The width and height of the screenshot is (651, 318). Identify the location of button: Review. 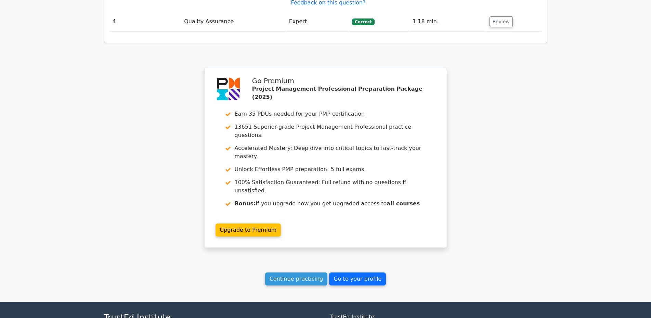
(501, 22).